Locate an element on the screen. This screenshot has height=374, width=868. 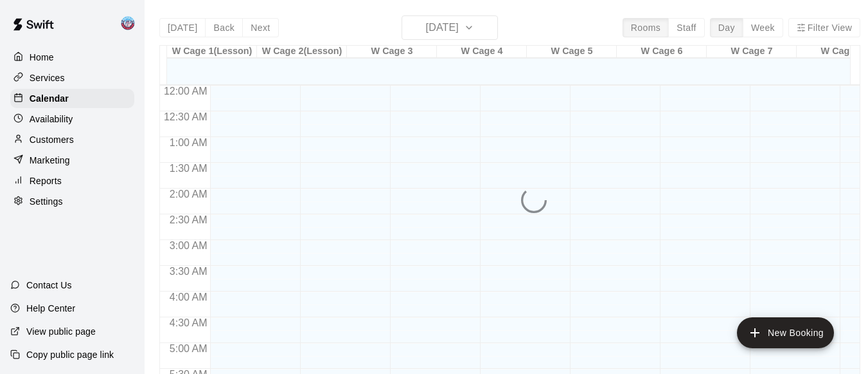
div: W Cage 5 is located at coordinates (572, 51).